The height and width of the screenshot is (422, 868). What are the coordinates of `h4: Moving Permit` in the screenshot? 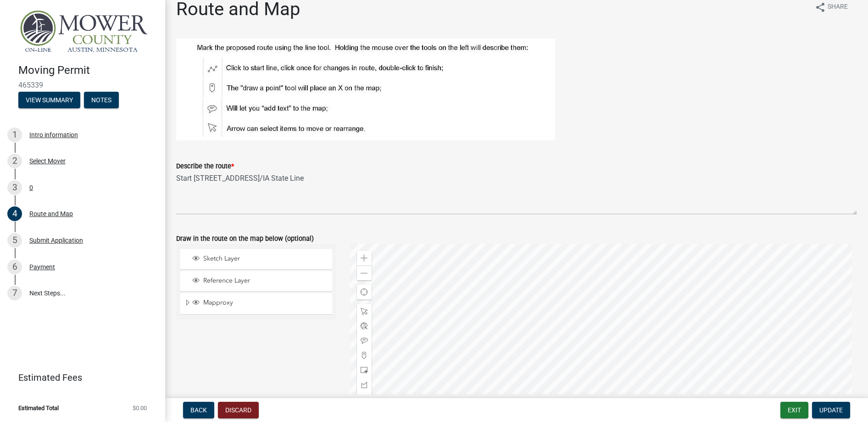 It's located at (88, 70).